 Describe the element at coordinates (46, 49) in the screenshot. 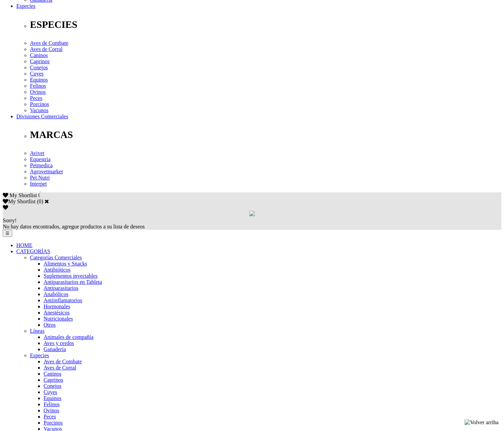

I see `a: Aves de Corral` at that location.